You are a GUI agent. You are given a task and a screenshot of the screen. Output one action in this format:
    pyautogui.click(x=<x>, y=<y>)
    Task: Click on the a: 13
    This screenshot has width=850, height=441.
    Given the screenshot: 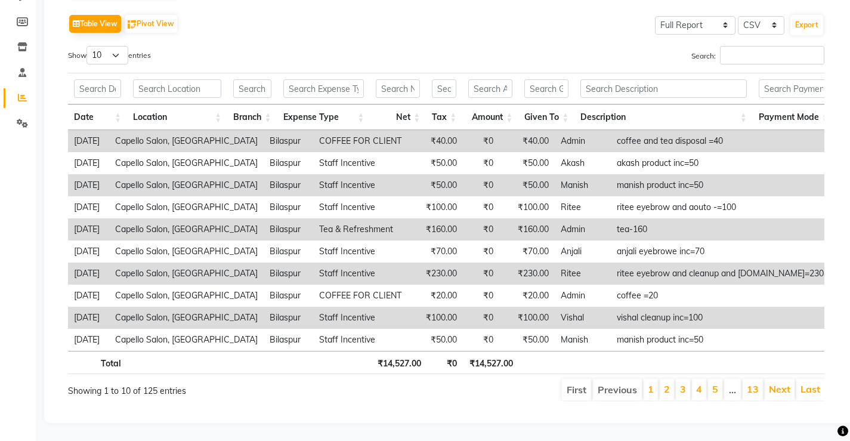 What is the action you would take?
    pyautogui.click(x=753, y=389)
    